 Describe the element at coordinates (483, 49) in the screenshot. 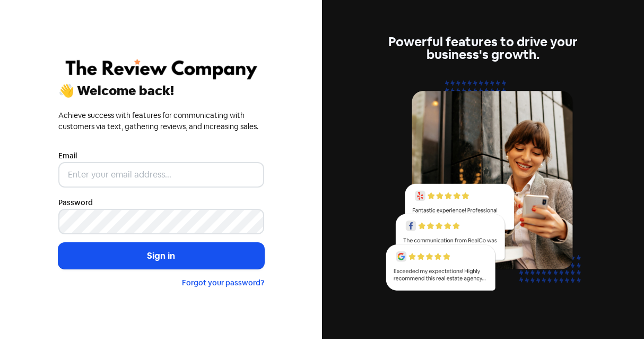

I see `div: Powerful features to drive your business's growth.` at that location.